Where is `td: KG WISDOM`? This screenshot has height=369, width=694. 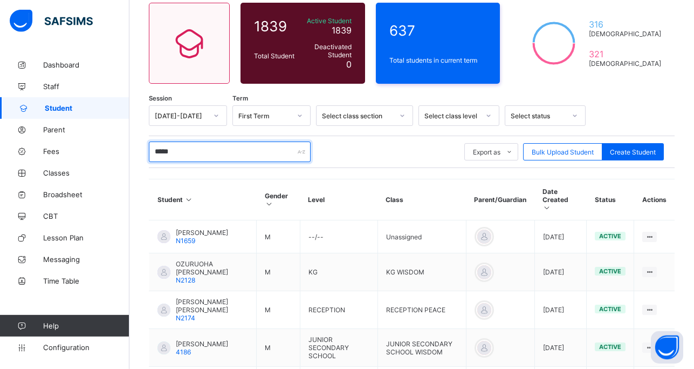
td: KG WISDOM is located at coordinates (422, 272).